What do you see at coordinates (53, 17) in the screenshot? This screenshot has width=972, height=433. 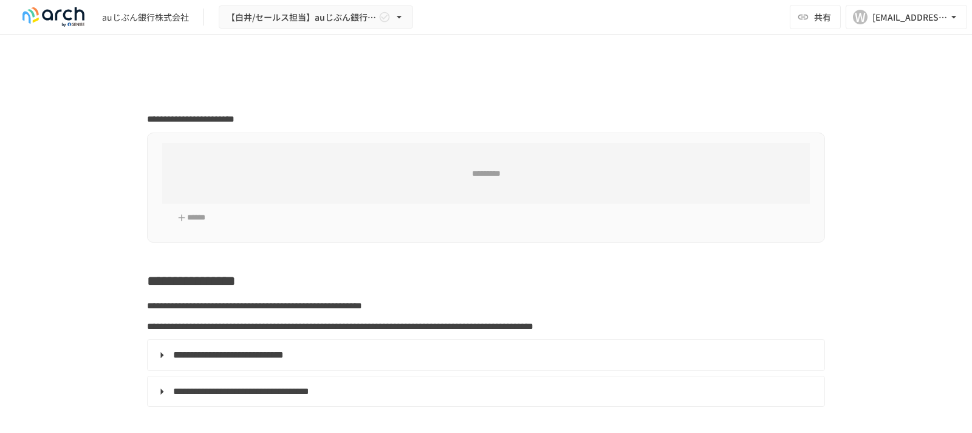 I see `img: logo-default@2x-9cf2c760.svg` at bounding box center [53, 17].